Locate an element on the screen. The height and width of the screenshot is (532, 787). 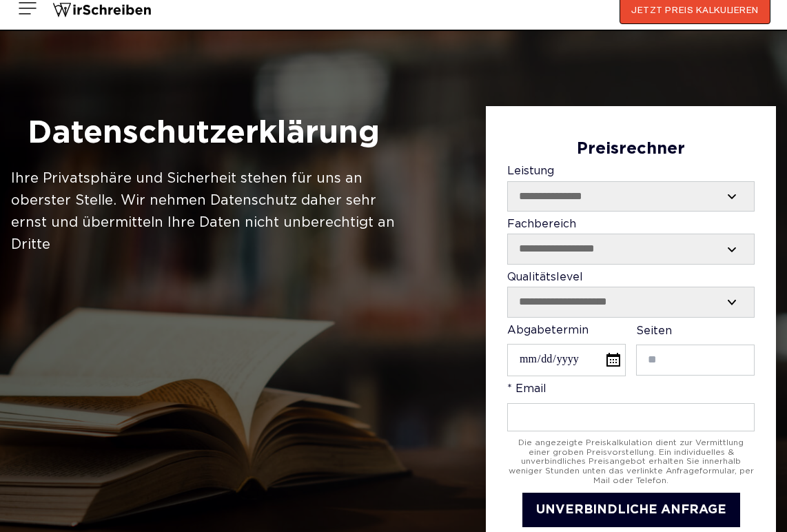
span: UNVERBINDLICHE ANFRAGE is located at coordinates (631, 510).